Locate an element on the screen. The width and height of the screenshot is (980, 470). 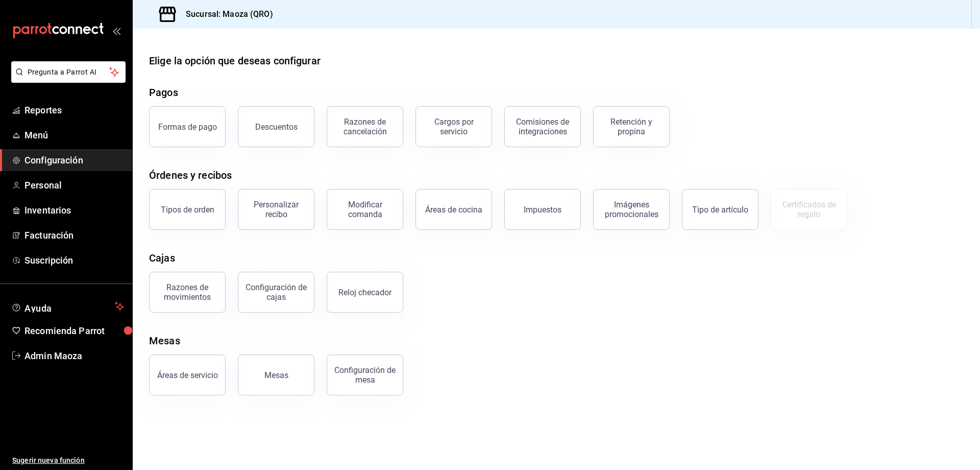
button: Tipo de artículo is located at coordinates (720, 210).